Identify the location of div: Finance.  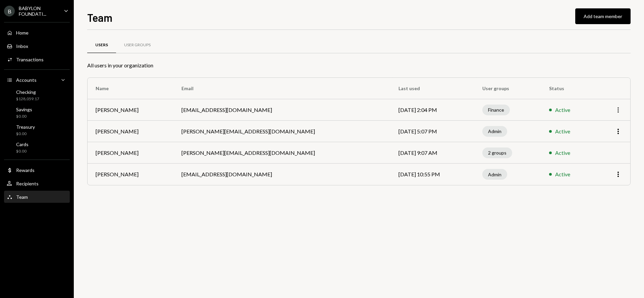
(496, 110).